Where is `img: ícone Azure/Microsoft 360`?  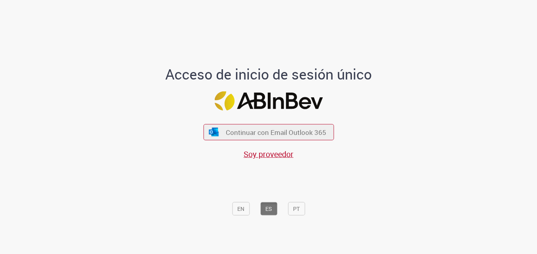
img: ícone Azure/Microsoft 360 is located at coordinates (214, 132).